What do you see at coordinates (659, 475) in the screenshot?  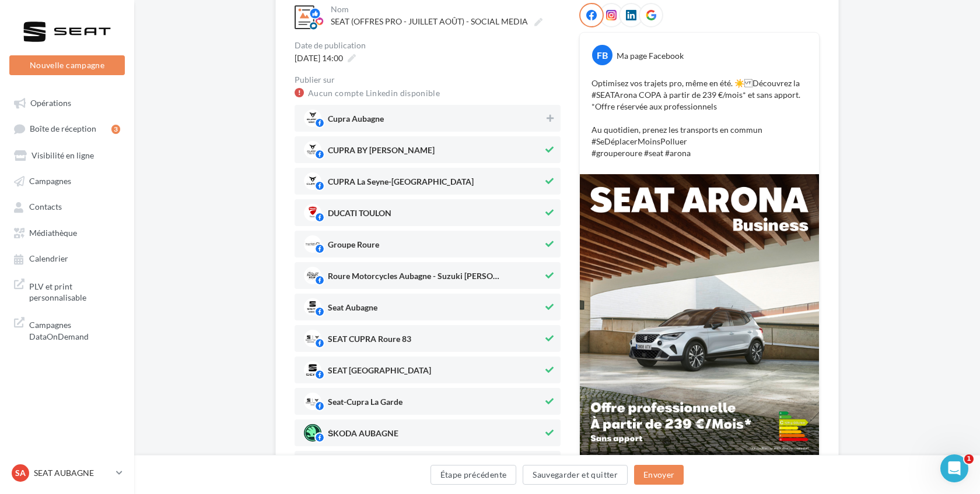 I see `button: Envoyer` at bounding box center [659, 475].